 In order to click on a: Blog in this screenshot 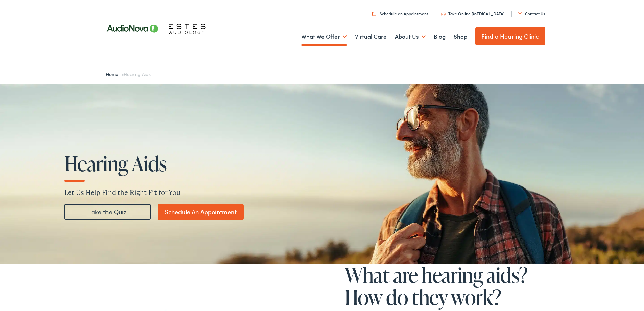, I will do `click(439, 37)`.